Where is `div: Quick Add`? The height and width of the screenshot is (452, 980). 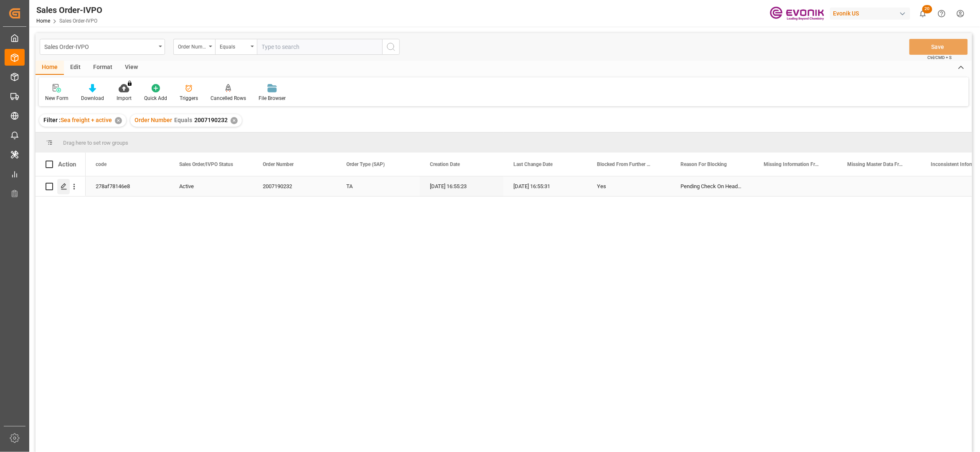
div: Quick Add is located at coordinates (155, 98).